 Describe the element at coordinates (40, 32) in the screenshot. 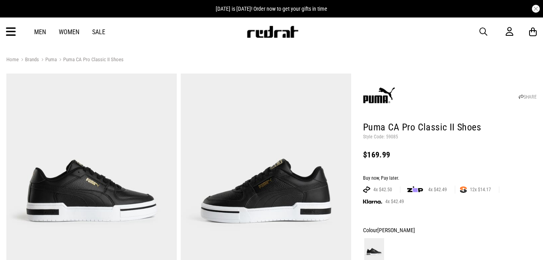

I see `a: Men` at that location.